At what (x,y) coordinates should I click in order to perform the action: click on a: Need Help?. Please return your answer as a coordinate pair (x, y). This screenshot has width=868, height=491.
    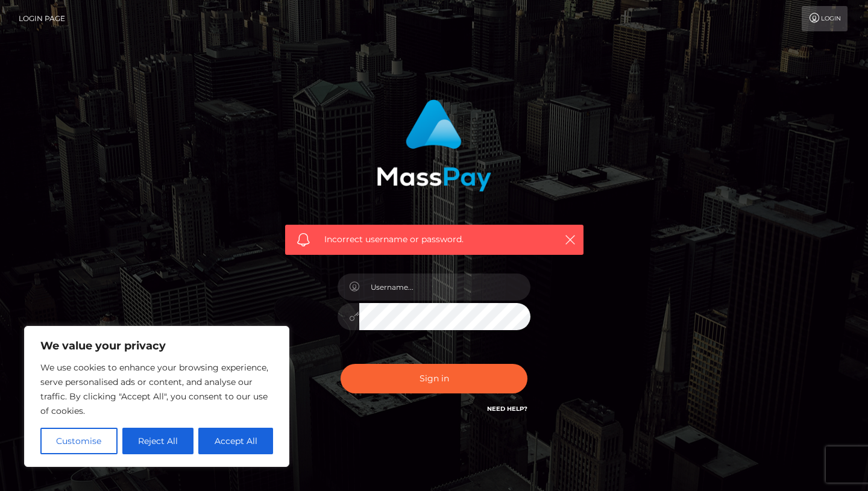
    Looking at the image, I should click on (507, 409).